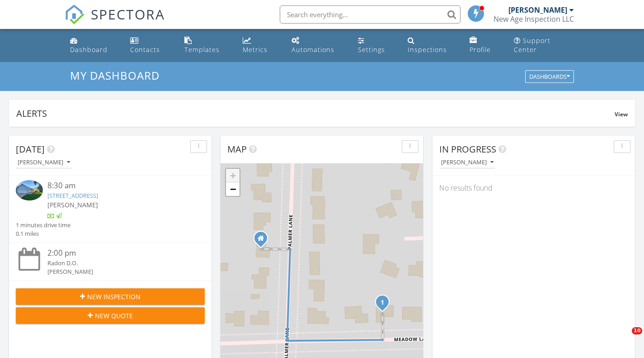 The image size is (644, 358). I want to click on div: Alerts, so click(315, 113).